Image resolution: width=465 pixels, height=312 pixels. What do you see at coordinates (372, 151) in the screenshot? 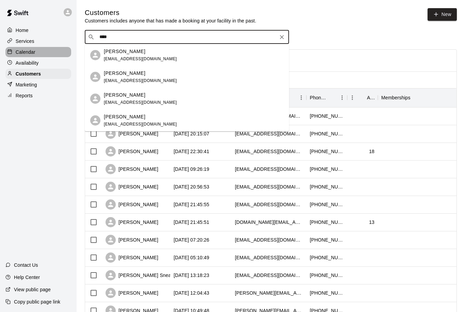
I see `div: 18` at bounding box center [372, 151].